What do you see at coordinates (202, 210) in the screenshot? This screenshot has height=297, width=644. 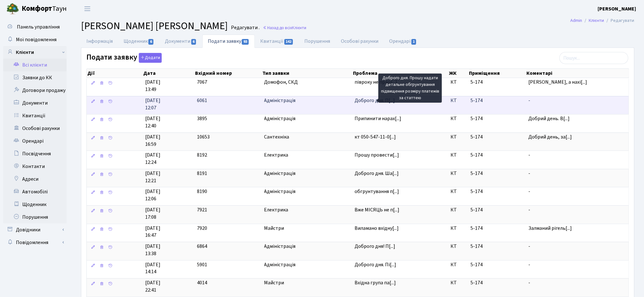 I see `span: 7921` at bounding box center [202, 210].